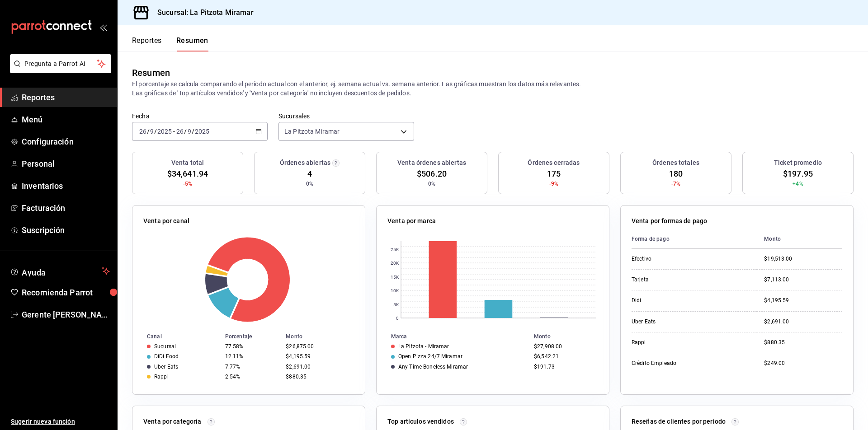 Image resolution: width=868 pixels, height=430 pixels. What do you see at coordinates (564, 367) in the screenshot?
I see `div: $191.73` at bounding box center [564, 367].